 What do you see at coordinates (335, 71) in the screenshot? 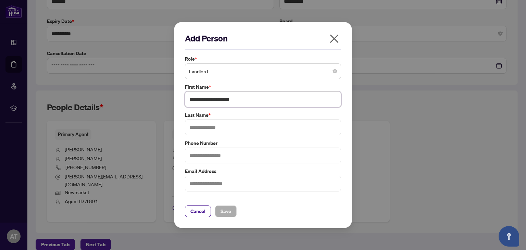
I see `span: close-circle` at bounding box center [335, 71].